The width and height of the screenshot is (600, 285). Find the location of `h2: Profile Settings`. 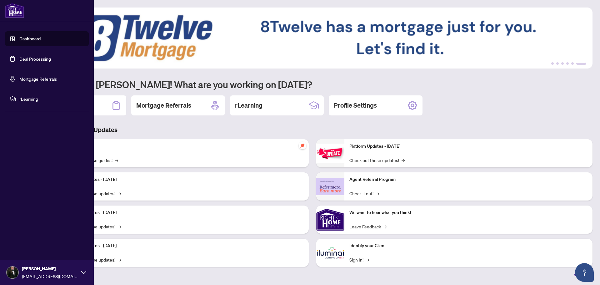

h2: Profile Settings is located at coordinates (355, 105).